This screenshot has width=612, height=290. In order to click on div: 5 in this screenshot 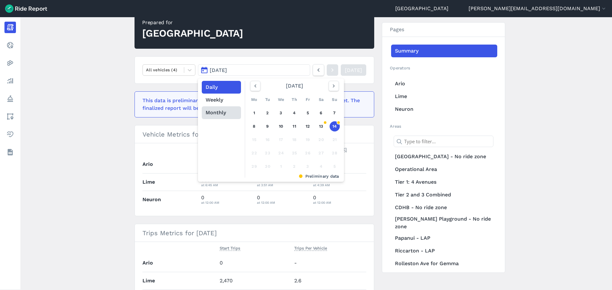, I will do `click(335, 167)`.